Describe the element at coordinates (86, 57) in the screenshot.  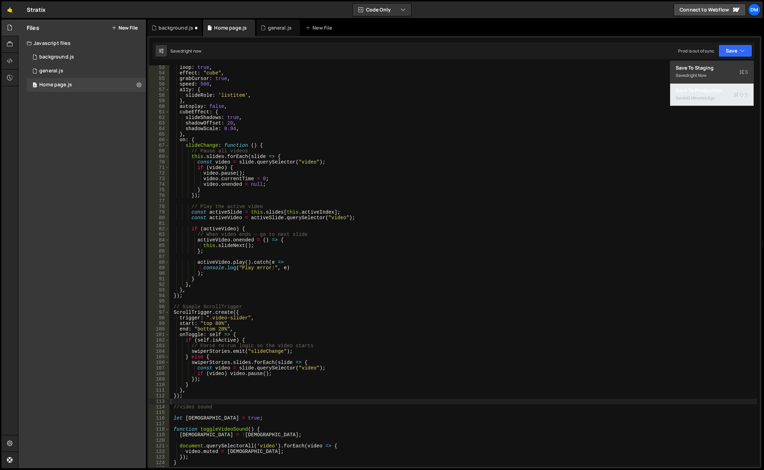
I see `div: 16575/45066.js` at that location.